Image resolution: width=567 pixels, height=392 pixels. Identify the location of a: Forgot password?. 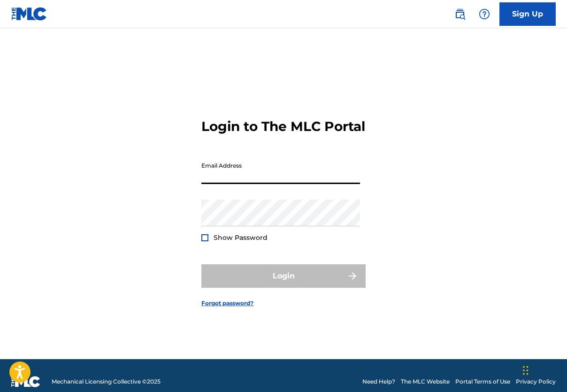
(227, 303).